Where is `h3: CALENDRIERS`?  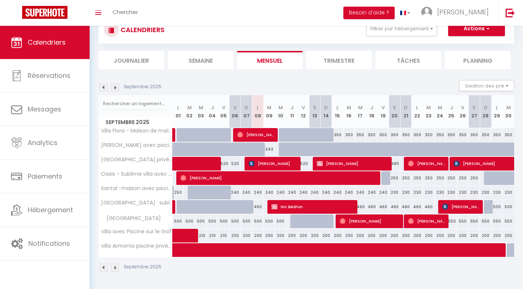
h3: CALENDRIERS is located at coordinates (142, 29).